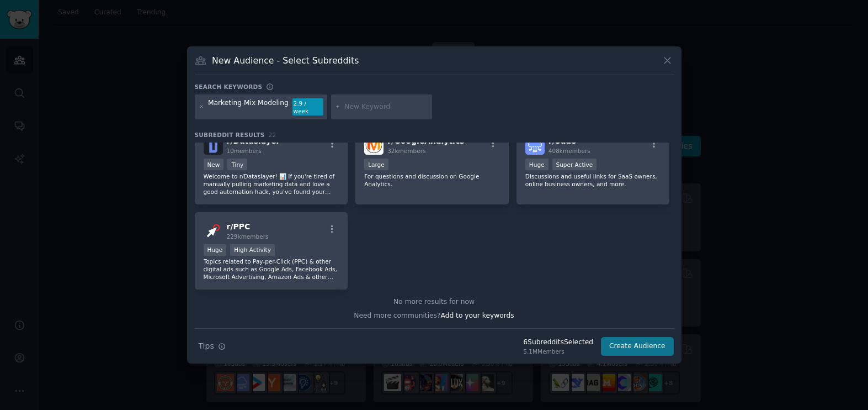 This screenshot has width=868, height=410. I want to click on span: Subreddit Results, so click(230, 135).